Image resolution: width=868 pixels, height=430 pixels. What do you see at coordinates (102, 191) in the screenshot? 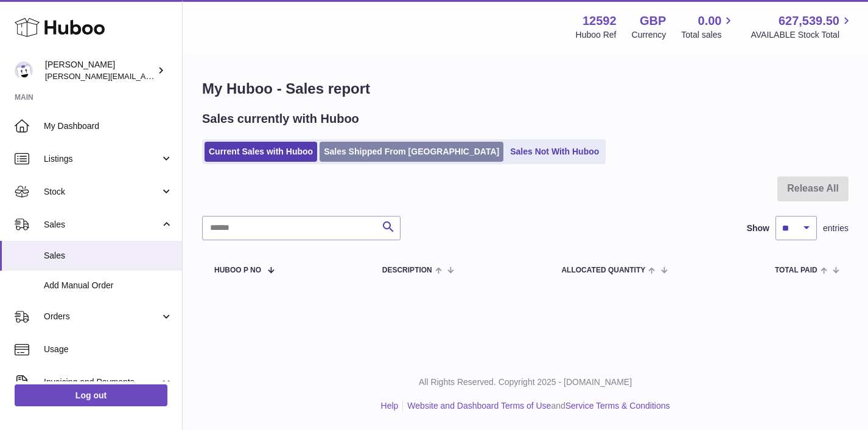
I see `span: Stock` at bounding box center [102, 191].